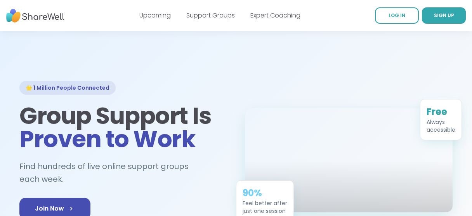 This screenshot has width=472, height=216. What do you see at coordinates (210, 15) in the screenshot?
I see `a: Support Groups` at bounding box center [210, 15].